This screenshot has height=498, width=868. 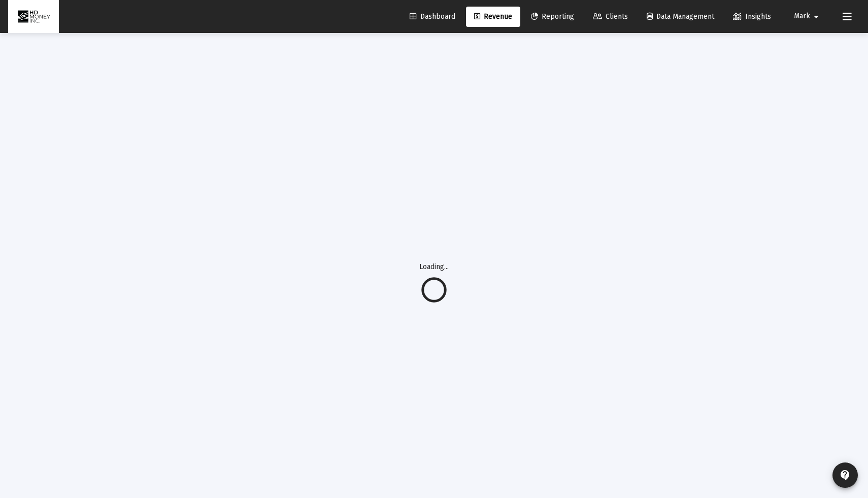 What do you see at coordinates (680, 16) in the screenshot?
I see `span: Data Management` at bounding box center [680, 16].